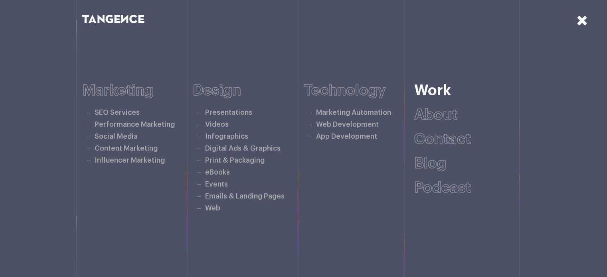 The image size is (607, 277). I want to click on a: Social Media, so click(116, 136).